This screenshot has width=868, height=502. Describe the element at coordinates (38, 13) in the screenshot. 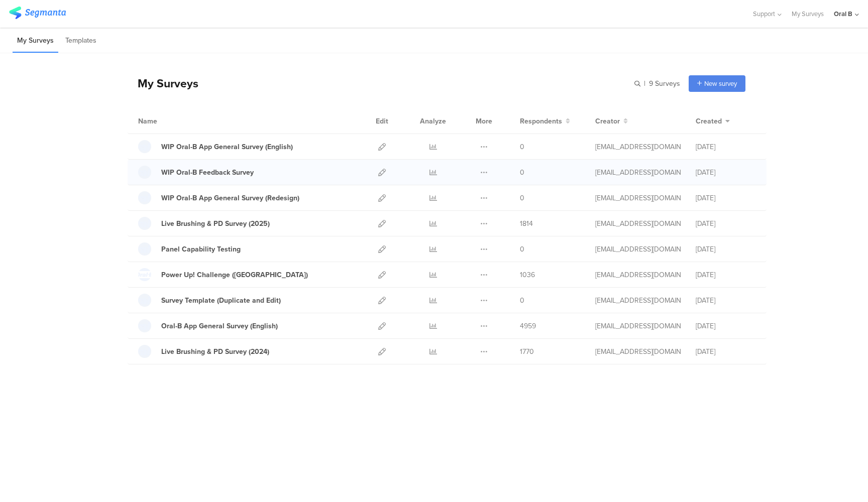

I see `img: segmanta logo` at that location.